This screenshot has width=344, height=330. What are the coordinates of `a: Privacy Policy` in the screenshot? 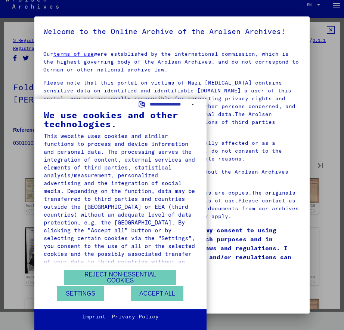 It's located at (135, 317).